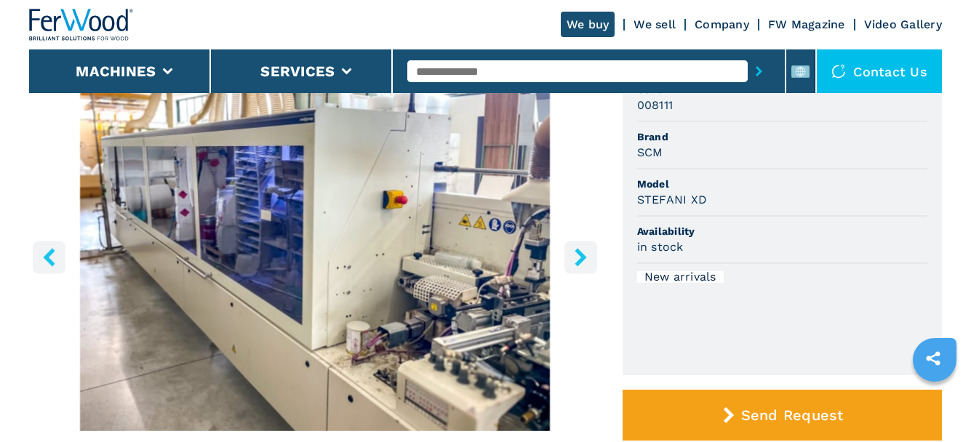  Describe the element at coordinates (81, 25) in the screenshot. I see `img: Ferwood` at that location.